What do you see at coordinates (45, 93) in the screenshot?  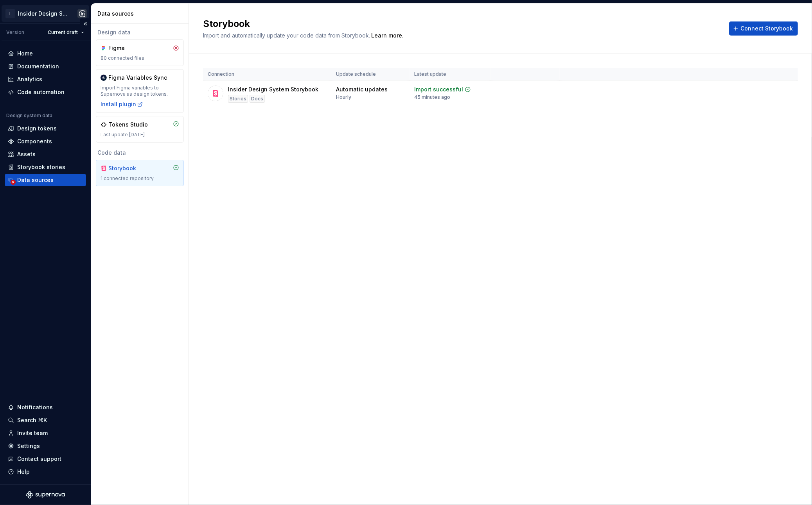 I see `a: Code automation` at bounding box center [45, 93].